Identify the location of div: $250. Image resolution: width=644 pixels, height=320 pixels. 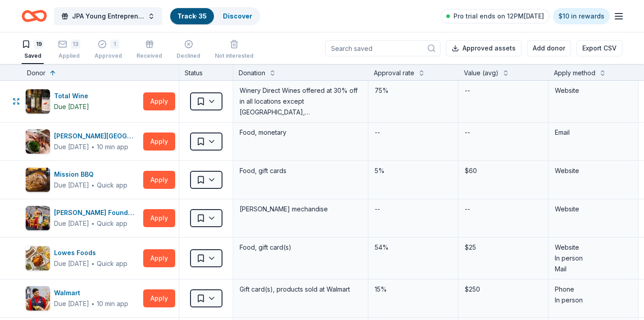
(503, 290).